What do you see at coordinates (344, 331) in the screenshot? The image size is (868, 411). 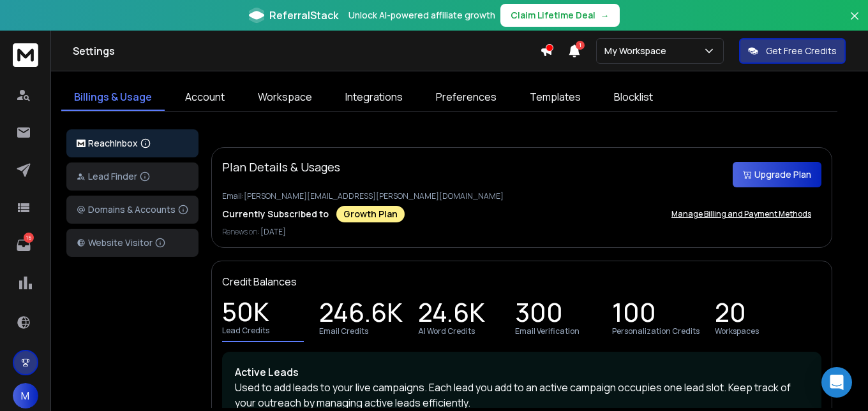 I see `p: Email Credits` at bounding box center [344, 331].